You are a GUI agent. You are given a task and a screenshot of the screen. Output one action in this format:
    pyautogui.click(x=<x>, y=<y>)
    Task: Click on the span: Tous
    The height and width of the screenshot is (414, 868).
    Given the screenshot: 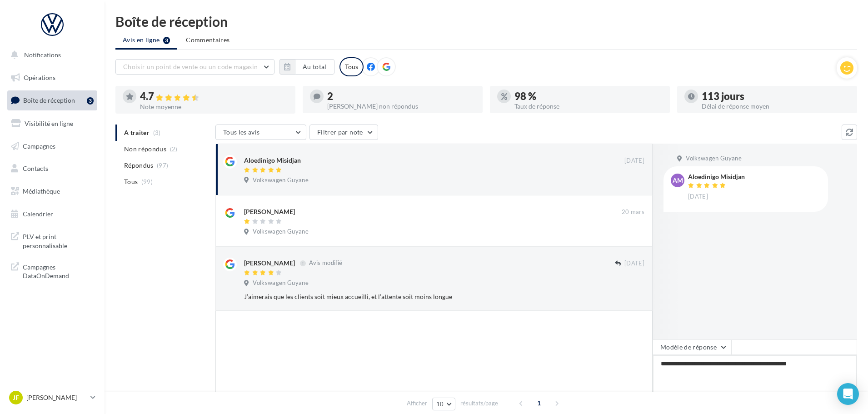 What is the action you would take?
    pyautogui.click(x=131, y=182)
    